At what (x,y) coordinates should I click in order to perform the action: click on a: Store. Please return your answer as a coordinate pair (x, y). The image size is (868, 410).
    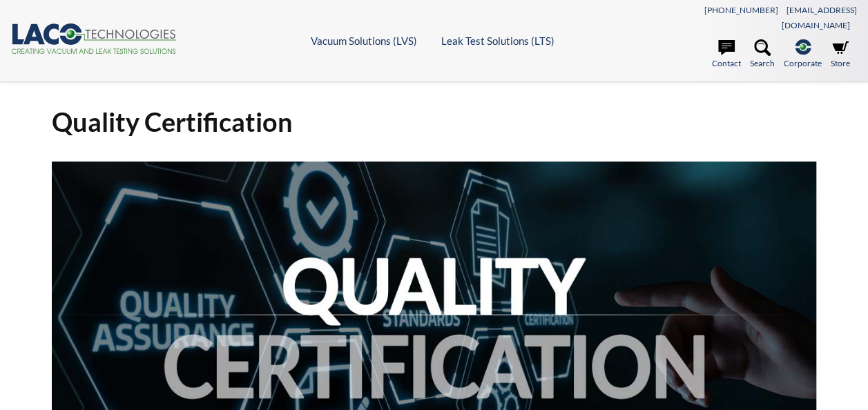
    Looking at the image, I should click on (840, 54).